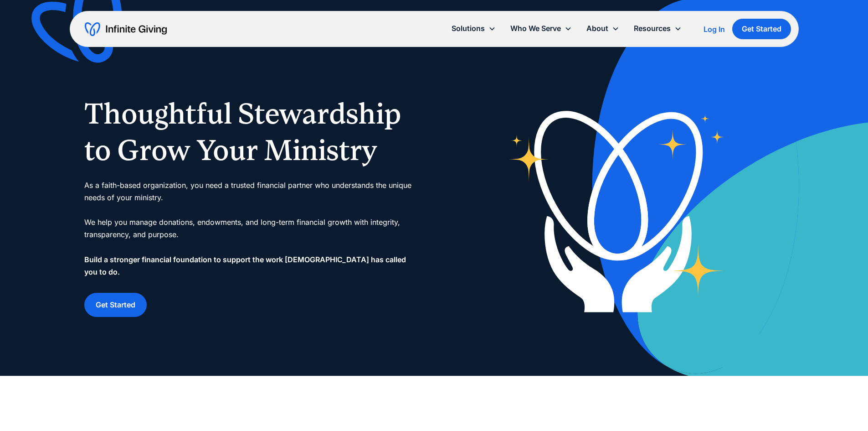  Describe the element at coordinates (251, 132) in the screenshot. I see `h1: Thoughtful Stewardship to Grow Your Ministry` at that location.